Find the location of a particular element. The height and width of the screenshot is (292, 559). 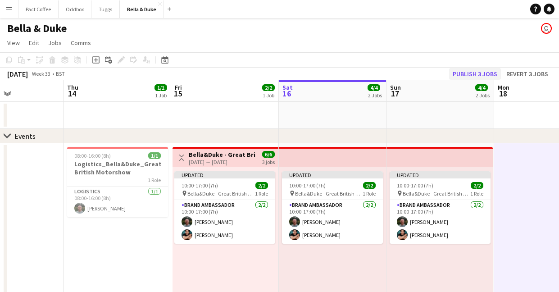

span: Jobs is located at coordinates (55, 43).